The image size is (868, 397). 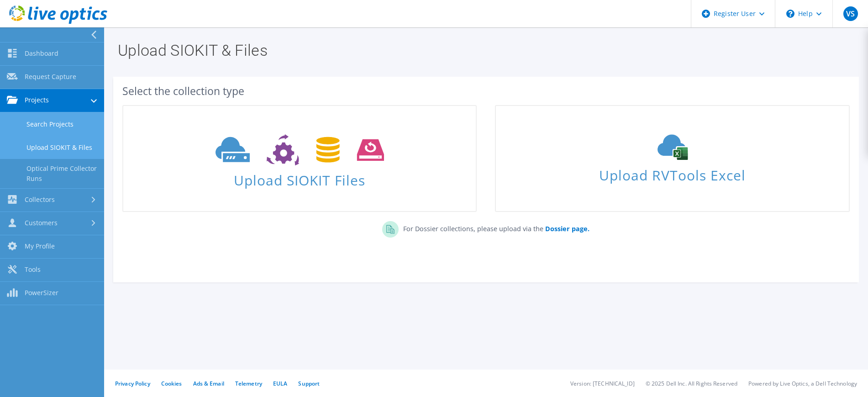 What do you see at coordinates (280, 384) in the screenshot?
I see `a: EULA` at bounding box center [280, 384].